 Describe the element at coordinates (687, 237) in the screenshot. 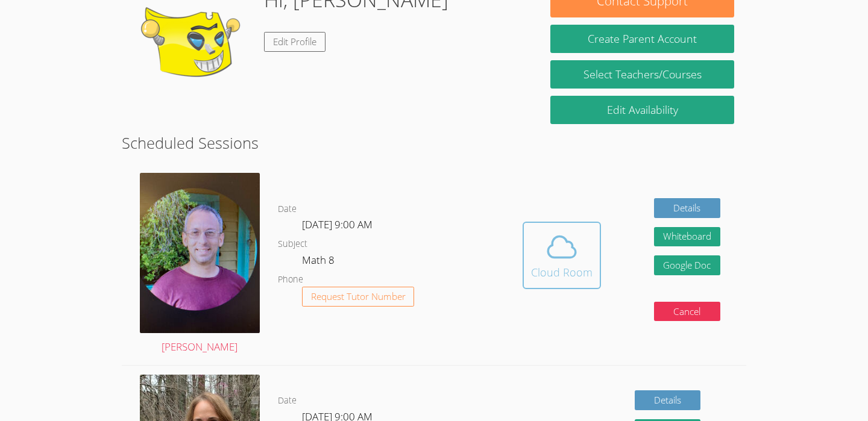

I see `button: Whiteboard` at that location.